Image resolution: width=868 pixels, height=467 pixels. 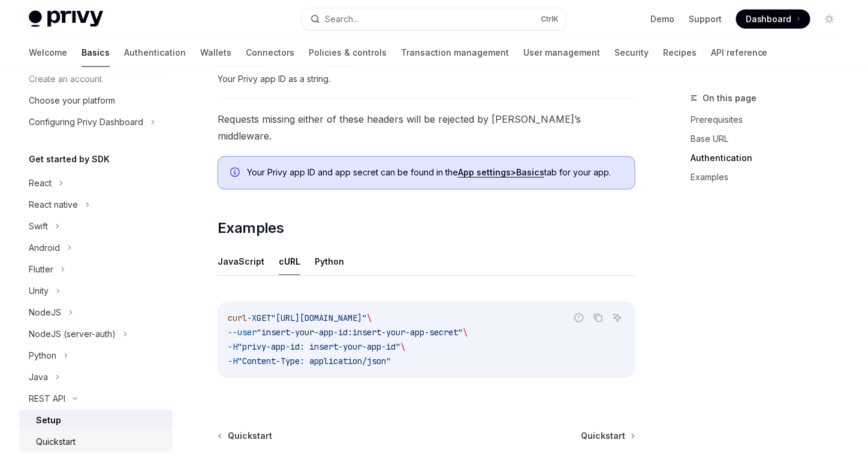 I want to click on div: Android, so click(x=44, y=248).